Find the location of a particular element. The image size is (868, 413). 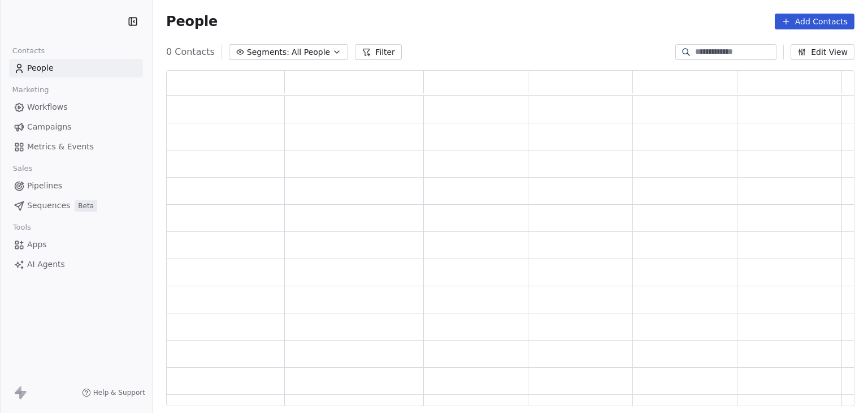

button: Edit View is located at coordinates (822, 52).